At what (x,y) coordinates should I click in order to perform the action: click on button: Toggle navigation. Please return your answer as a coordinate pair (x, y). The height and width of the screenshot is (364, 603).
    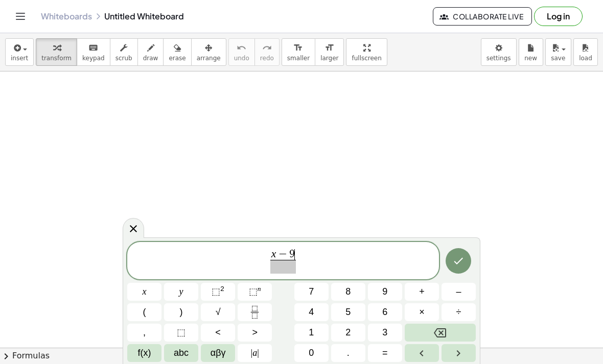
    Looking at the image, I should click on (20, 16).